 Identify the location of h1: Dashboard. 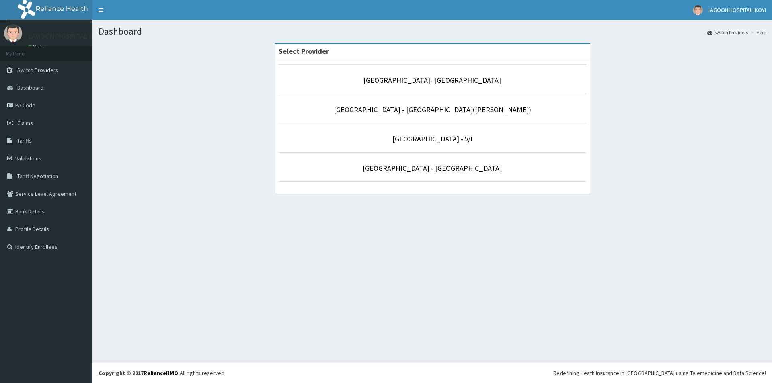
(432, 31).